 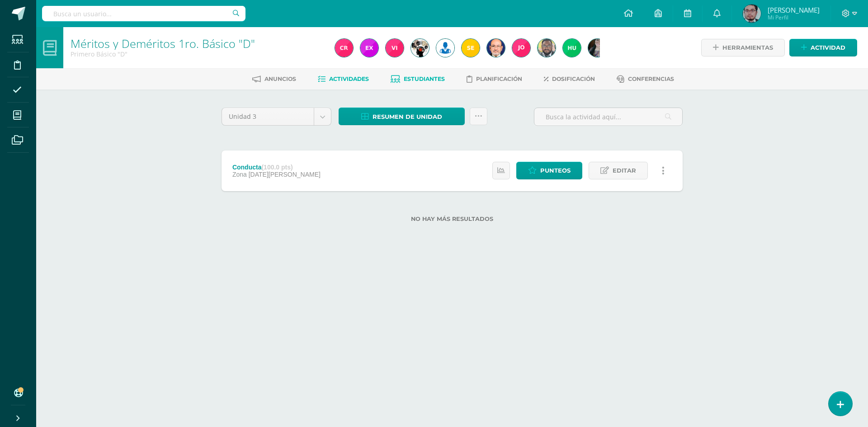 I want to click on a: Unidad 3, so click(x=276, y=117).